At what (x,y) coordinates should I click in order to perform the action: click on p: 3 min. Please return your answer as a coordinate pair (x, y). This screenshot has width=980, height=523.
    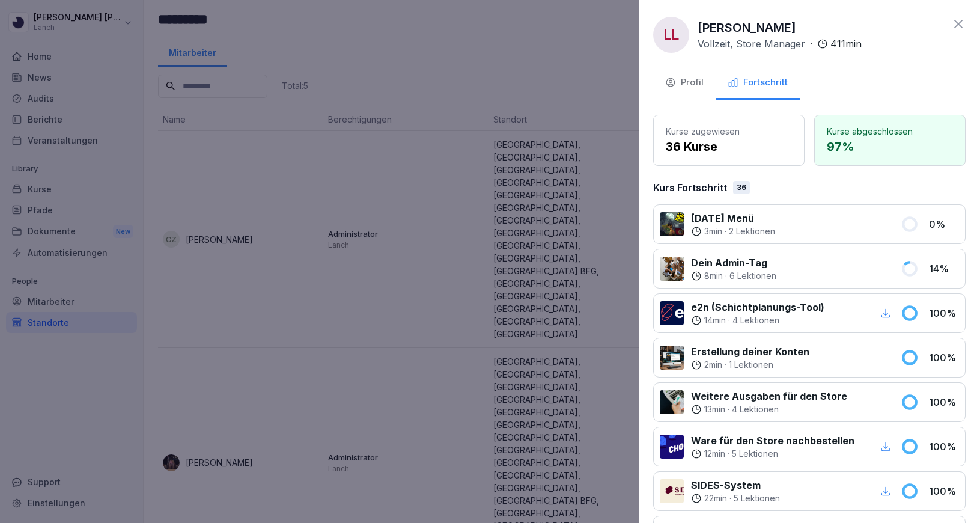
    Looking at the image, I should click on (713, 231).